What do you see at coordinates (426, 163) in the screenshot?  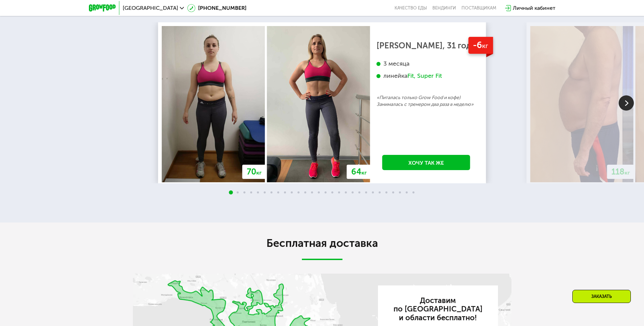 I see `a: Хочу так же` at bounding box center [426, 163].